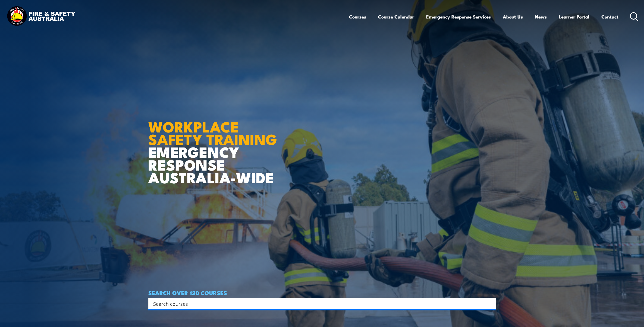  I want to click on a: Learner Portal, so click(574, 17).